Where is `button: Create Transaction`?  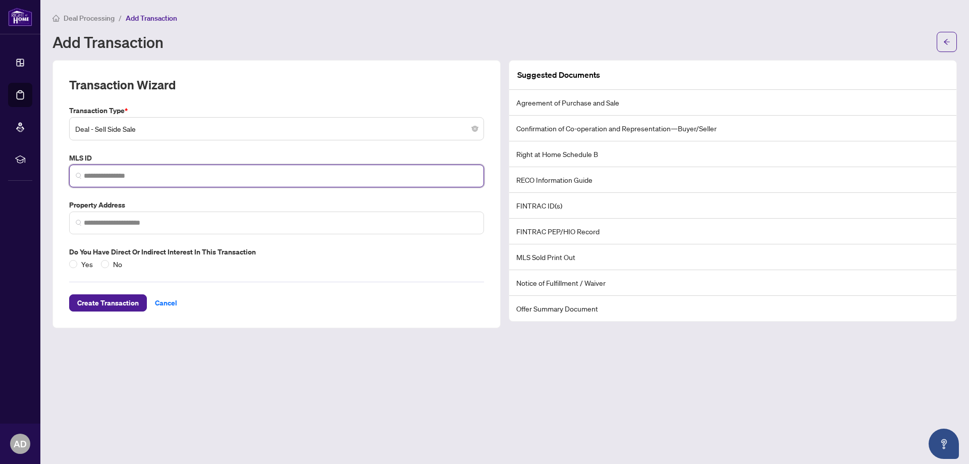
button: Create Transaction is located at coordinates (108, 303).